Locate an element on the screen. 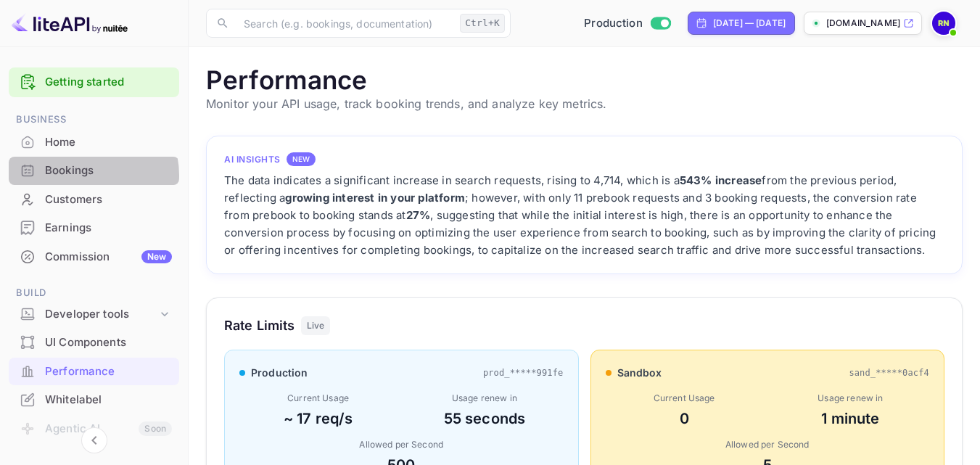 The width and height of the screenshot is (980, 465). div: Ctrl+K is located at coordinates (483, 23).